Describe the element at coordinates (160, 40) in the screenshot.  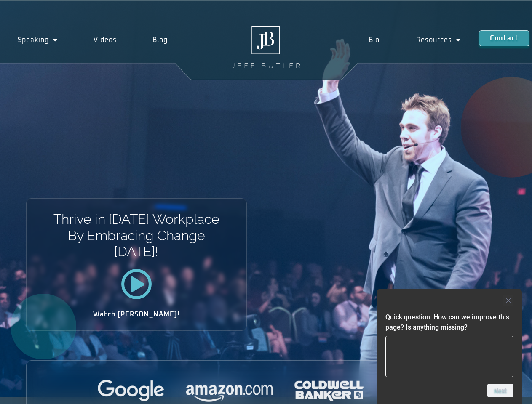
I see `a: Blog` at that location.